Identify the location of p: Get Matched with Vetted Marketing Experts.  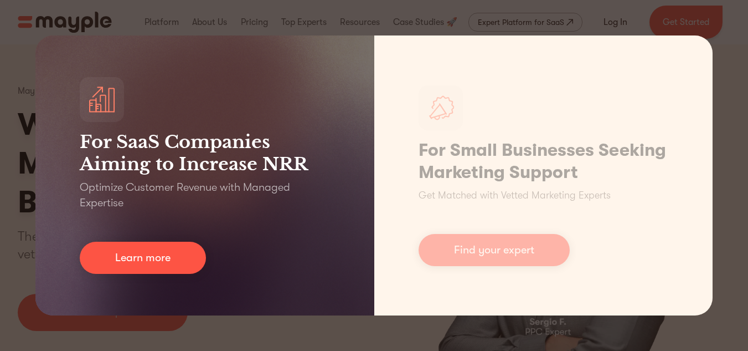
(515, 195).